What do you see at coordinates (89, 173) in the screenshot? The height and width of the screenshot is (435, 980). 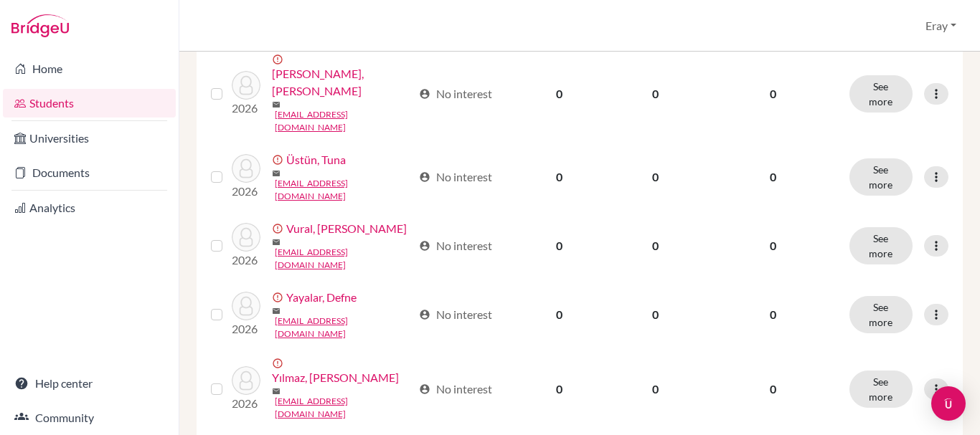 I see `a: Documents` at bounding box center [89, 173].